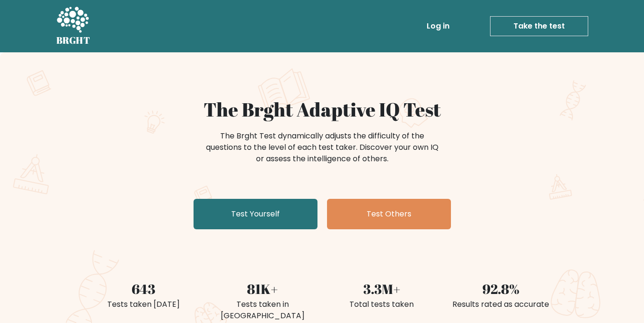 The height and width of the screenshot is (323, 644). Describe the element at coordinates (322, 147) in the screenshot. I see `div: The Brght Test dynamically adjusts the difficulty of the questions to the level of each test take...` at that location.